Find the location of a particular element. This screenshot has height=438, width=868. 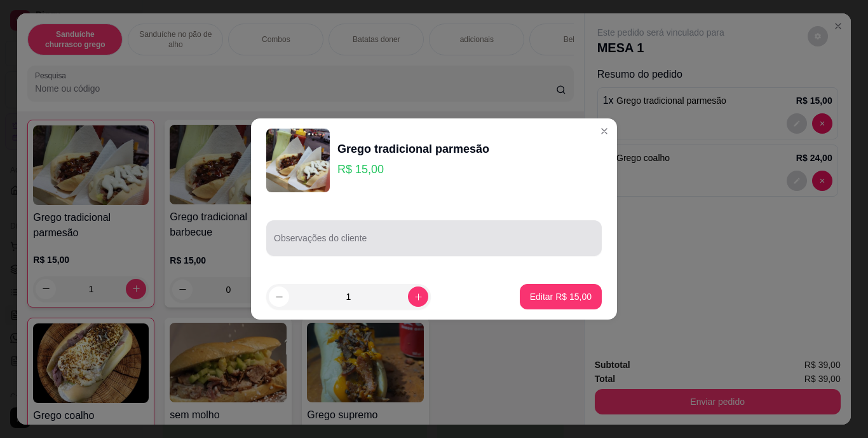

button: Editar R$ 15,00 is located at coordinates (560, 297).